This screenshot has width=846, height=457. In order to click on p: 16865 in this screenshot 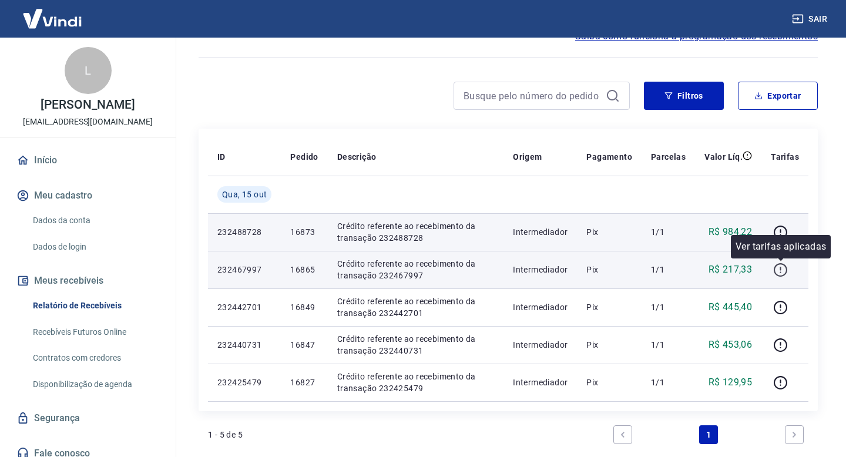, I will do `click(304, 270)`.